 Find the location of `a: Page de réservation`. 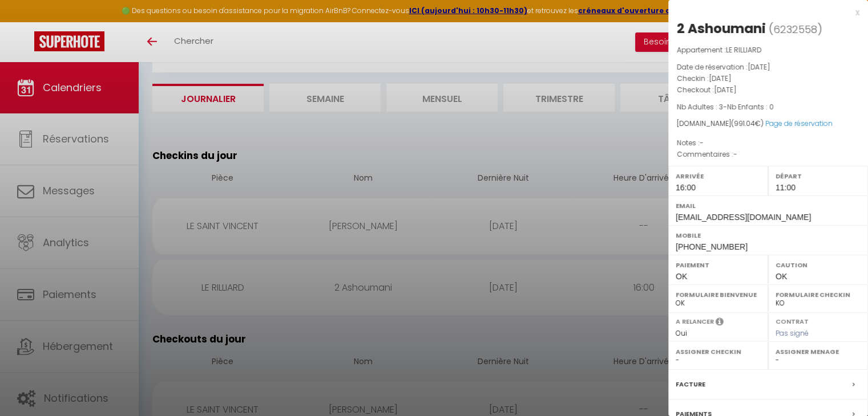

a: Page de réservation is located at coordinates (799, 123).